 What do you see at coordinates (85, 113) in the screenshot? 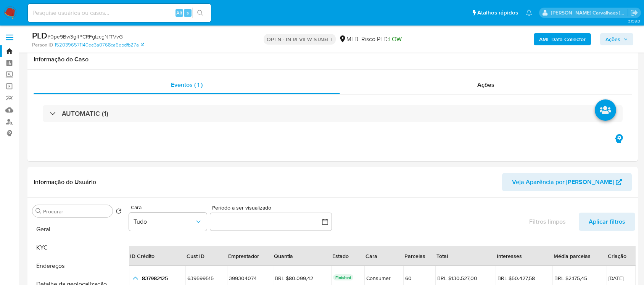
I see `h3: AUTOMATIC (1)` at bounding box center [85, 113].